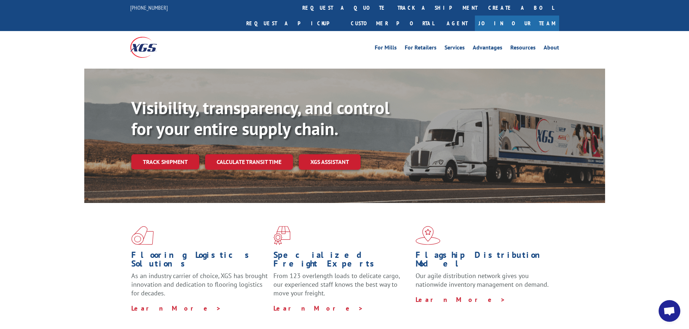  Describe the element at coordinates (199, 285) in the screenshot. I see `span: As an industry carrier of choice, XGS has brought innovation and dedication to flooring logistics...` at that location.